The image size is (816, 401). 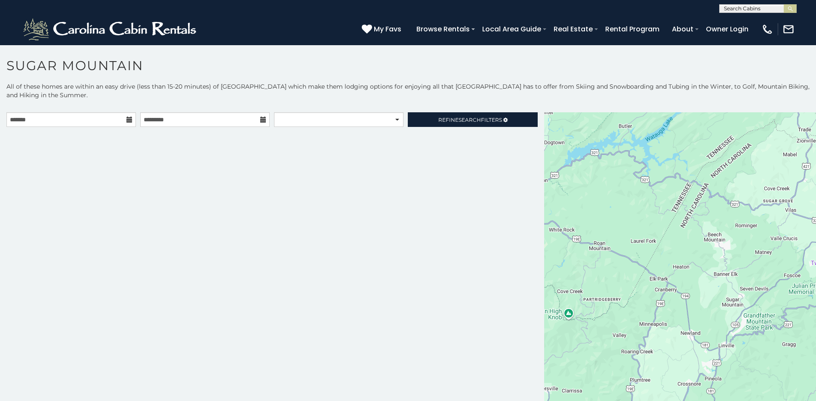 What do you see at coordinates (511, 29) in the screenshot?
I see `a: Local Area Guide` at bounding box center [511, 29].